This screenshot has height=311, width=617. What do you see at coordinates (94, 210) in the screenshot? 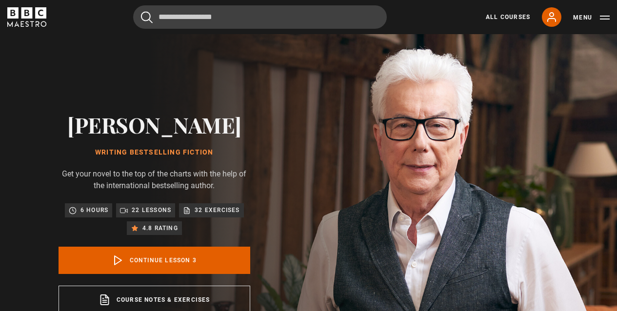
I see `p: 6 hours` at bounding box center [94, 210].